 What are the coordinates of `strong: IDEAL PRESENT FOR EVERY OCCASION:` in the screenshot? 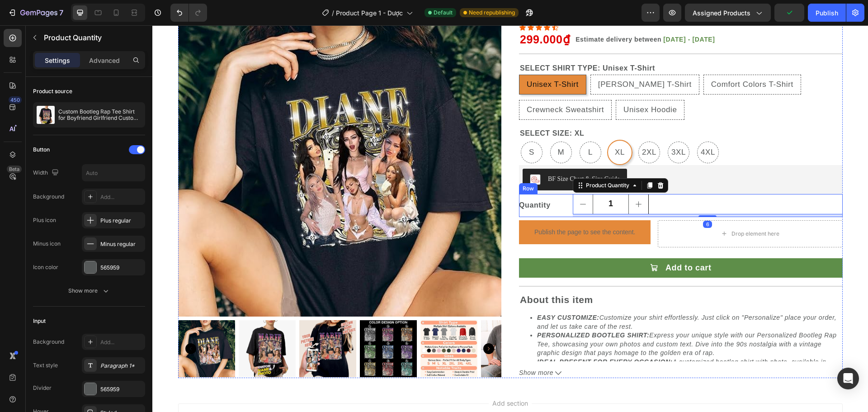 It's located at (453, 337).